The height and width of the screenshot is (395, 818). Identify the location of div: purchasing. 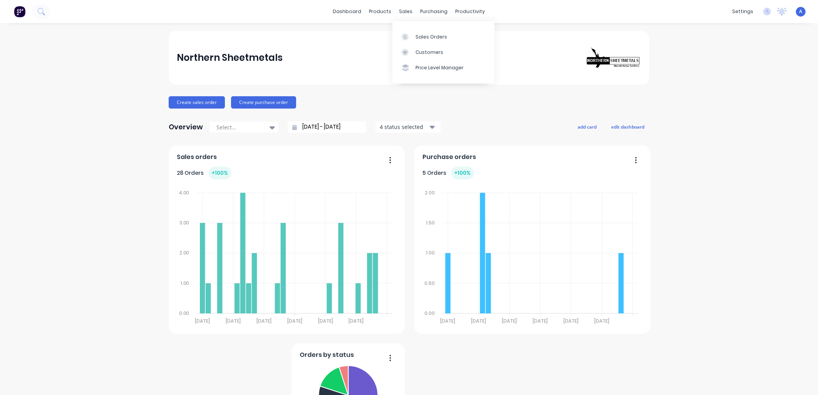
(434, 12).